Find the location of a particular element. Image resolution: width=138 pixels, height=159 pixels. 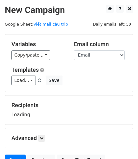

span: Daily emails left: 50 is located at coordinates (112, 24).